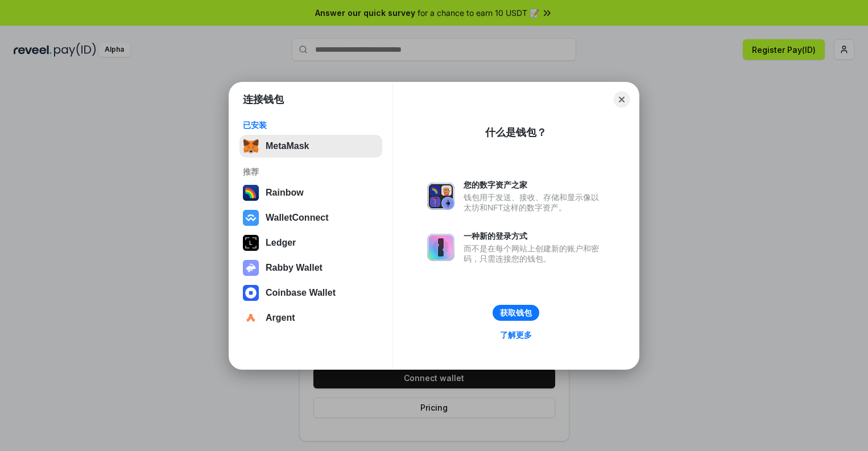 The width and height of the screenshot is (868, 451). I want to click on img: svg+xml,%3Csvg%20width%3D%22120%22%20height%3D%22120%22%20viewBox%3D%220%200%20120%20120%22%20fil..., so click(251, 193).